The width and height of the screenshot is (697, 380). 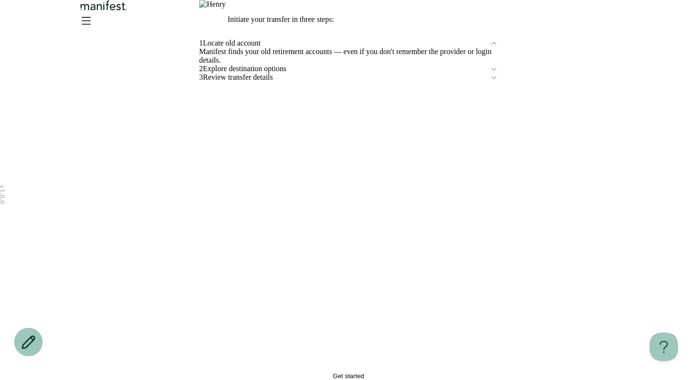 What do you see at coordinates (201, 77) in the screenshot?
I see `span: 3` at bounding box center [201, 77].